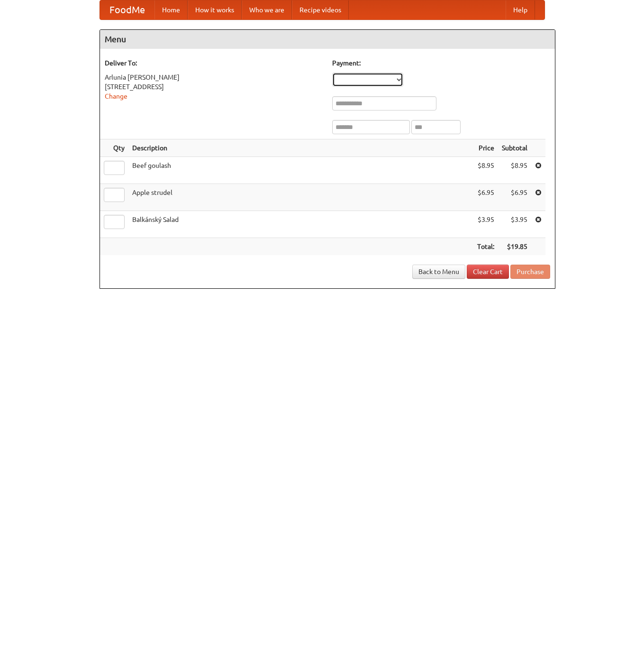 The width and height of the screenshot is (644, 671). Describe the element at coordinates (301, 197) in the screenshot. I see `td: Apple strudel` at that location.